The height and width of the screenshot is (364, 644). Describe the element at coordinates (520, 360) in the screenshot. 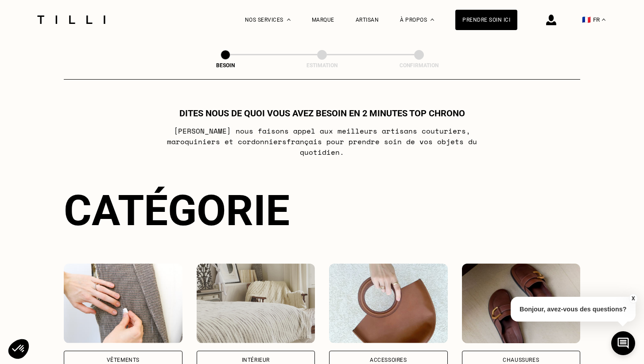

I see `div: Chaussures` at that location.